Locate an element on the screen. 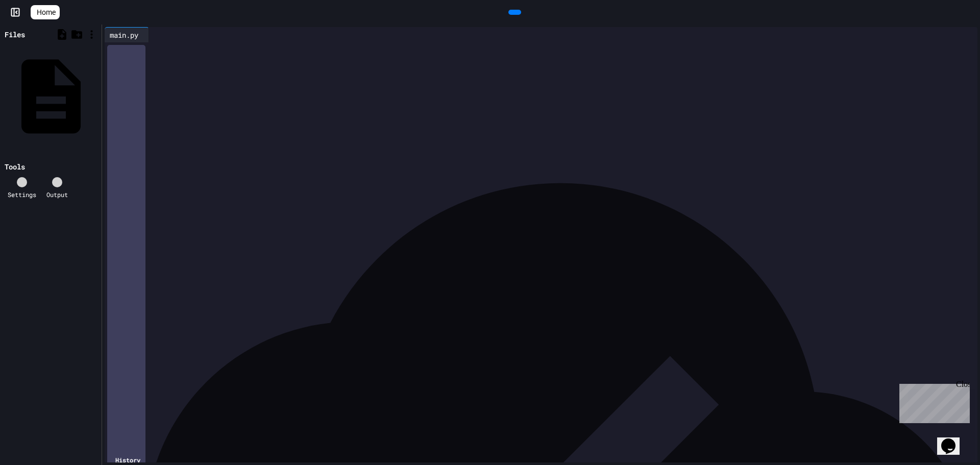  div: Output is located at coordinates (57, 194).